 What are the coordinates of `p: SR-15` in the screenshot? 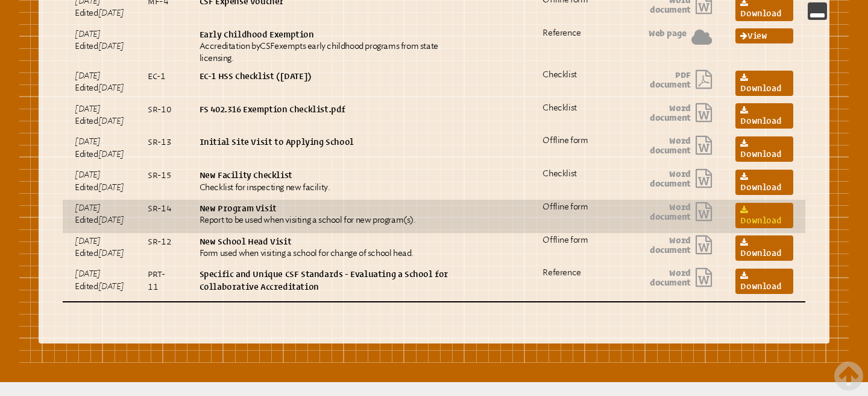 It's located at (161, 175).